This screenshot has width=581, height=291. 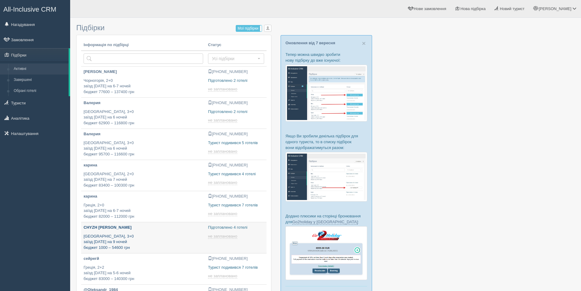 I want to click on p: Якщо Ви зробили декілька підбірок для одного туриста, то в списку підбірок вони відображатимуться..., so click(x=327, y=142).